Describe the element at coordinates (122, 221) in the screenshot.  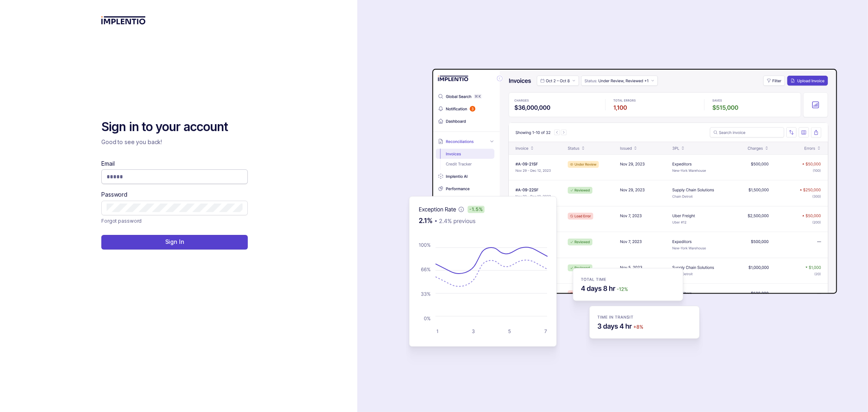
I see `p: Forgot password` at that location.